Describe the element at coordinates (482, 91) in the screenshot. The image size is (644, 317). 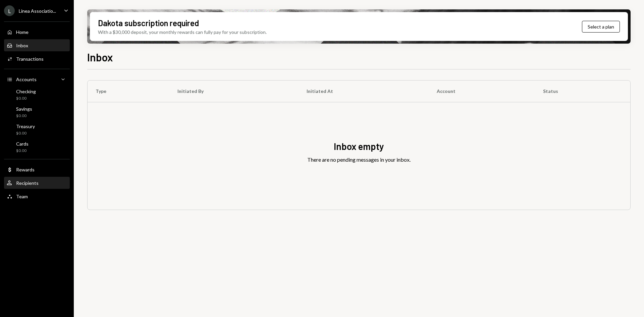
I see `th: Account` at that location.